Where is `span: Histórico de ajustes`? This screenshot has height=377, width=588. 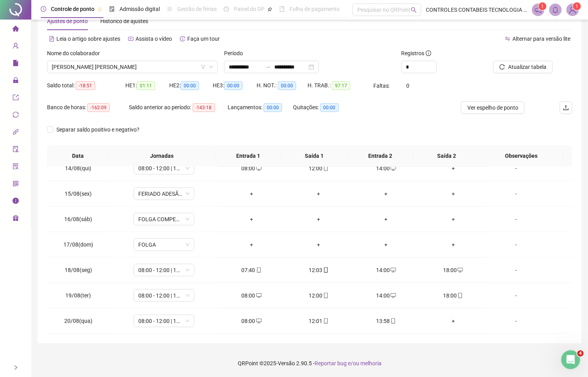
span: Histórico de ajustes is located at coordinates (124, 21).